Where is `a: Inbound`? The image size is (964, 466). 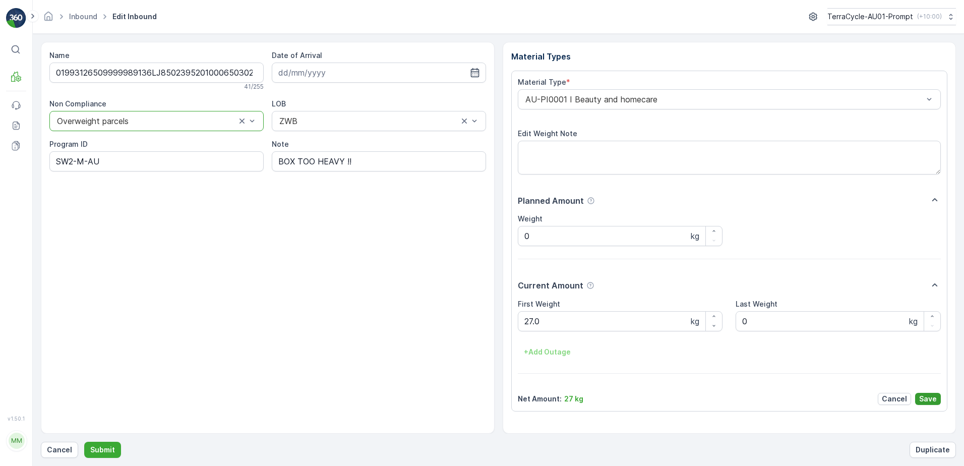 a: Inbound is located at coordinates (83, 16).